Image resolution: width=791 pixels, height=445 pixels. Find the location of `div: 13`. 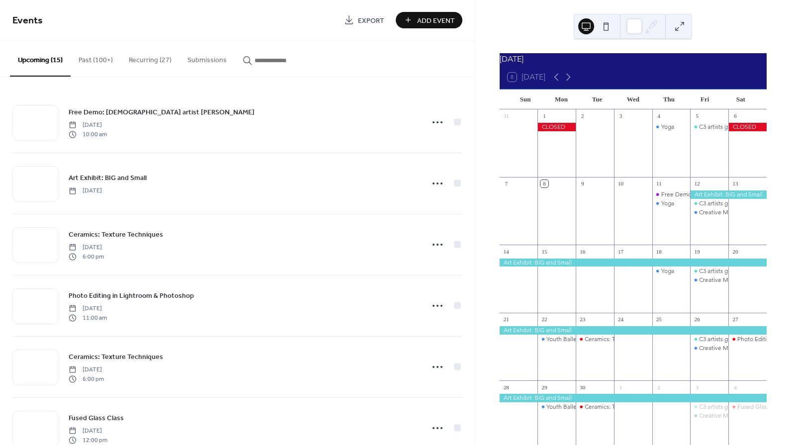

div: 13 is located at coordinates (735, 184).